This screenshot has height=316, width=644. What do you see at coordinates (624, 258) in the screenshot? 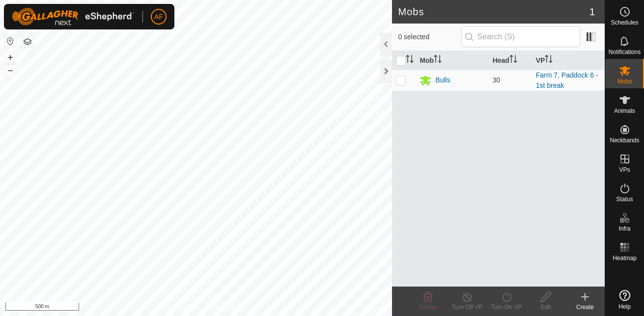
I see `span: Heatmap` at bounding box center [624, 258].